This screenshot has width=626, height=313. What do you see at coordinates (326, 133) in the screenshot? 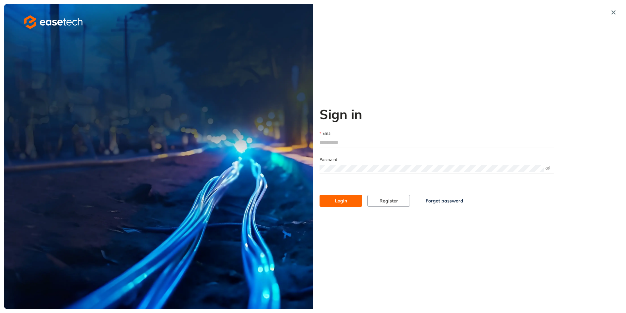
I see `label: Email` at bounding box center [326, 133].